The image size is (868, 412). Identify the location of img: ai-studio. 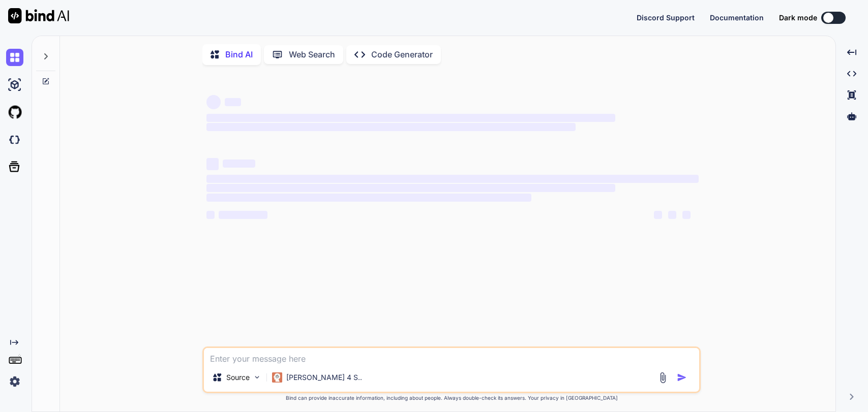
(14, 85).